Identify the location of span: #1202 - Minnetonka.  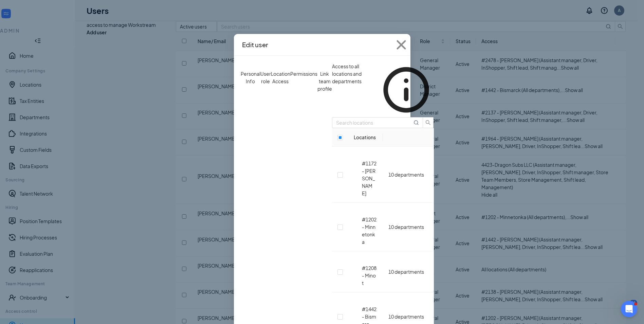
(369, 230).